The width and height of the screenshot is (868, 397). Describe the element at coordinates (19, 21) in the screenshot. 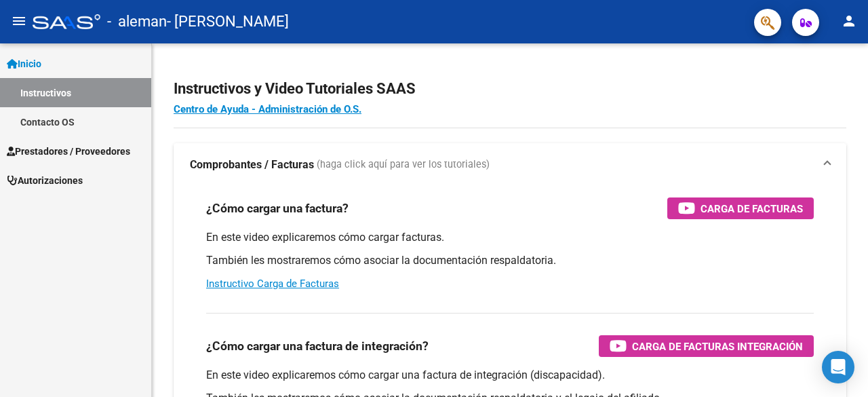

I see `mat-icon: menu` at that location.